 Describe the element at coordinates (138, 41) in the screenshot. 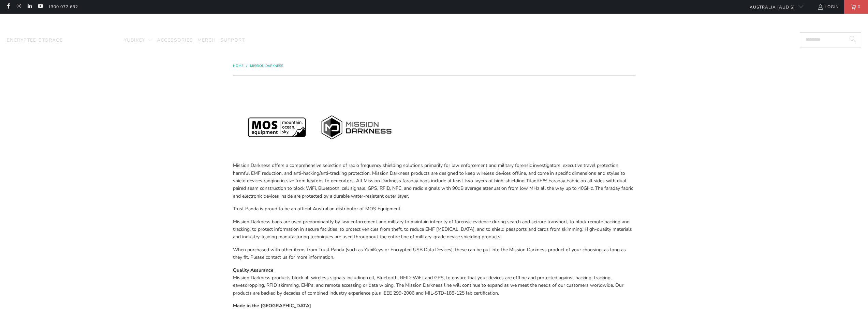

I see `summary: YubiKey` at that location.